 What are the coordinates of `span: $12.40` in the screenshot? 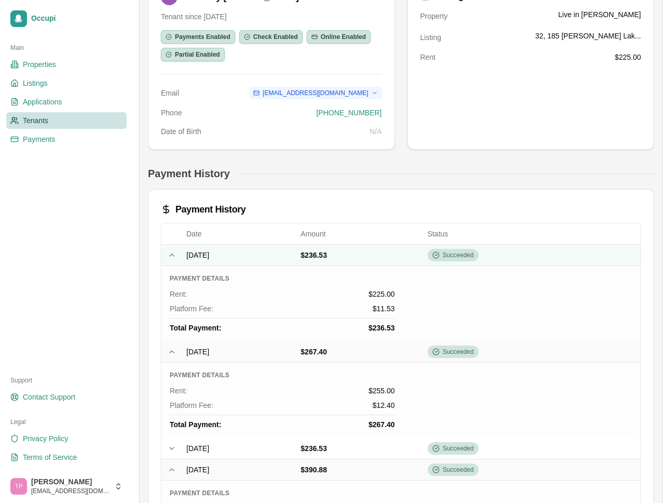 It's located at (384, 405).